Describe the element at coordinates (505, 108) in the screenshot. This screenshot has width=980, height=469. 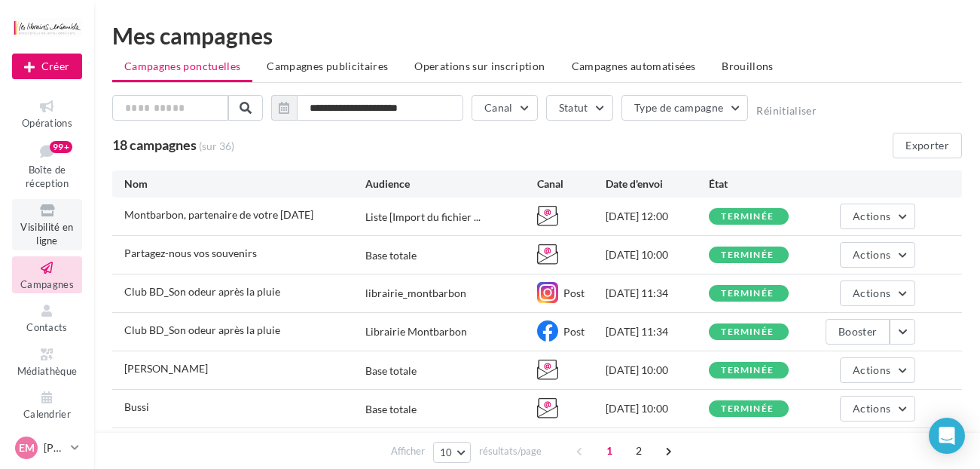
I see `button: Canal` at that location.